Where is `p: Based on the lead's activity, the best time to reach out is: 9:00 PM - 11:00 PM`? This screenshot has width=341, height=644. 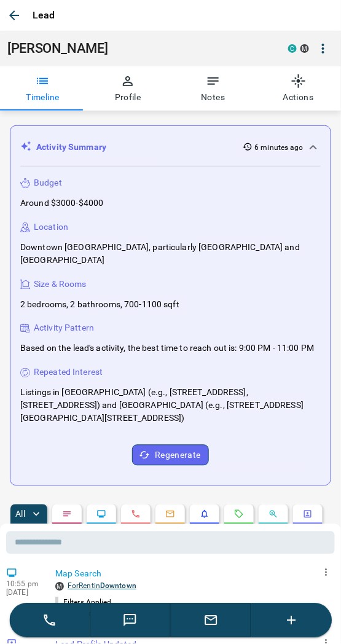
p: Based on the lead's activity, the best time to reach out is: 9:00 PM - 11:00 PM is located at coordinates (167, 348).